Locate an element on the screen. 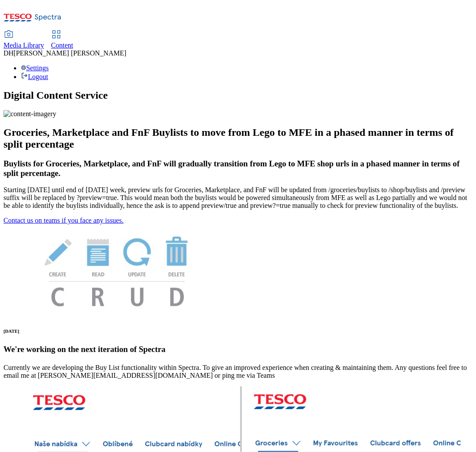 The image size is (476, 452). a: Settings is located at coordinates (35, 68).